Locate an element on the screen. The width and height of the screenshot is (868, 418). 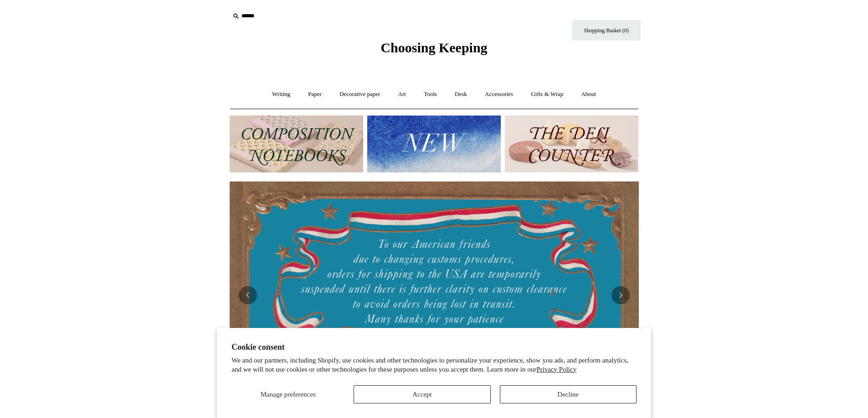
img: USA PSA .jpg__PID:33428022-6587-48b7-8b57-d7eefc91f15a is located at coordinates (434, 295).